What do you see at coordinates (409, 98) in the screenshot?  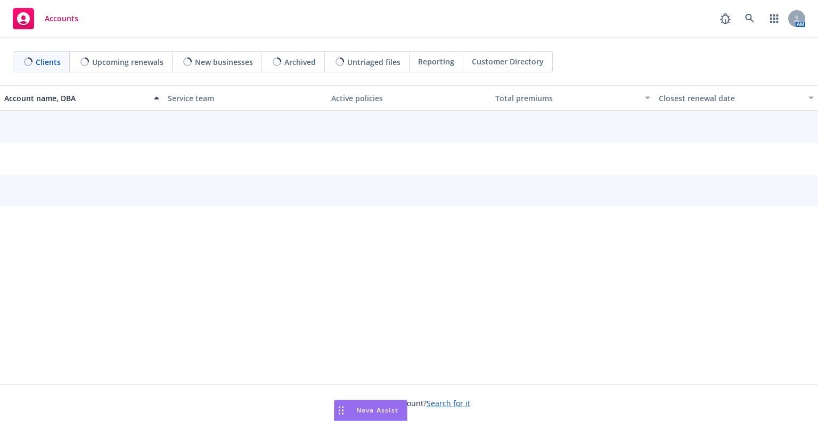 I see `div: Active policies` at bounding box center [409, 98].